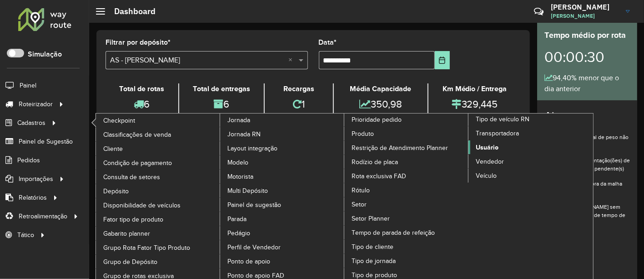 This screenshot has width=644, height=279. I want to click on a: Tipo de jornada, so click(406, 260).